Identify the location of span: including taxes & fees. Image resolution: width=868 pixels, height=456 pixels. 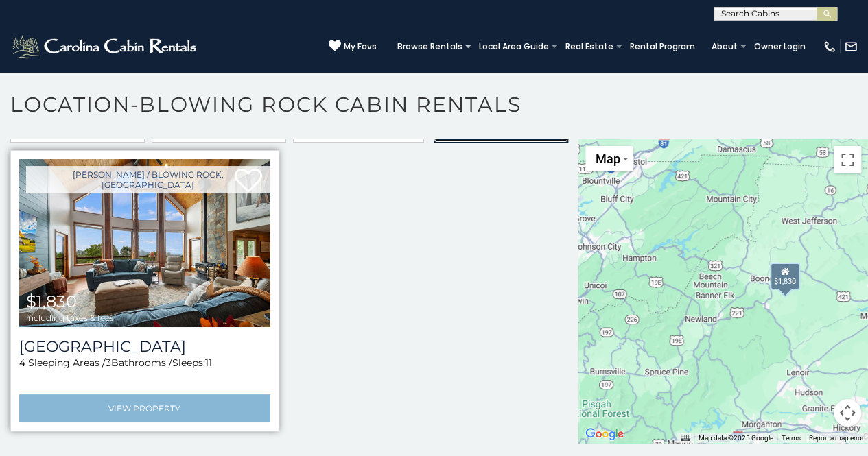
(70, 317).